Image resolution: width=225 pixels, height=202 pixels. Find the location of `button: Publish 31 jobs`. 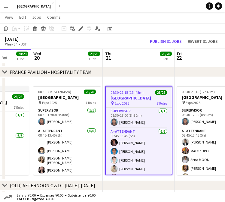

button: Publish 31 jobs is located at coordinates (166, 41).